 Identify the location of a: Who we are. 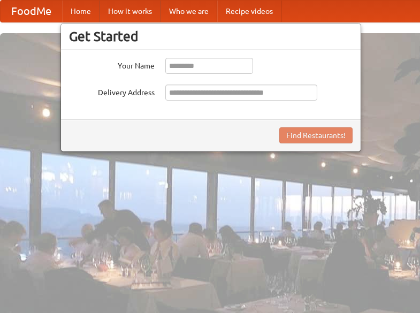
(189, 11).